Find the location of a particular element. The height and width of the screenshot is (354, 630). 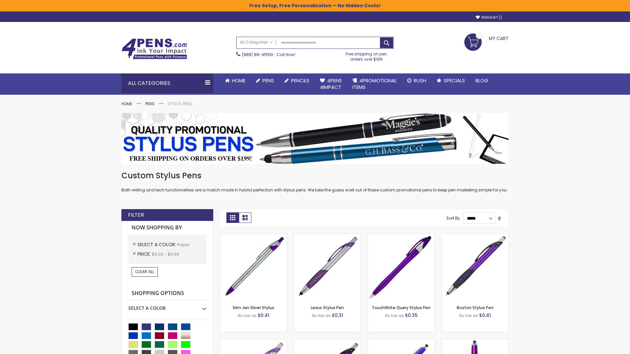

a: TouchWrite Command Stylus Pen-Purple is located at coordinates (474, 342).